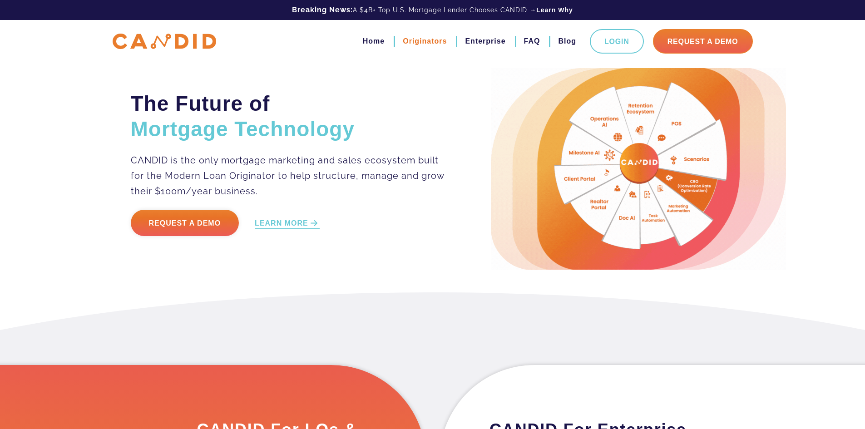 This screenshot has width=865, height=429. I want to click on h2: The Future of, so click(288, 116).